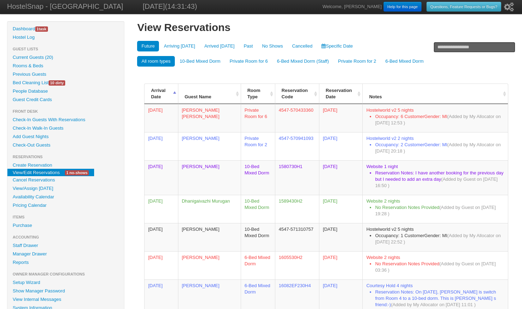  What do you see at coordinates (66, 274) in the screenshot?
I see `li: Owner Manager Configurations` at bounding box center [66, 274].